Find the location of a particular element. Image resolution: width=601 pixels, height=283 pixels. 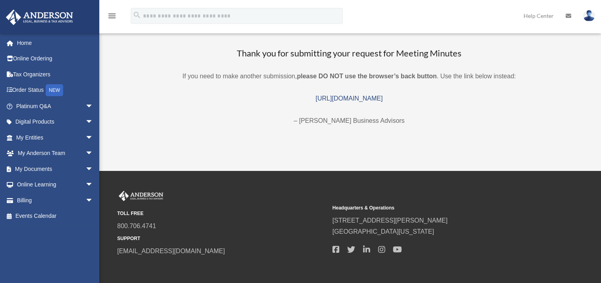

small: Headquarters & Operations is located at coordinates (437, 208).